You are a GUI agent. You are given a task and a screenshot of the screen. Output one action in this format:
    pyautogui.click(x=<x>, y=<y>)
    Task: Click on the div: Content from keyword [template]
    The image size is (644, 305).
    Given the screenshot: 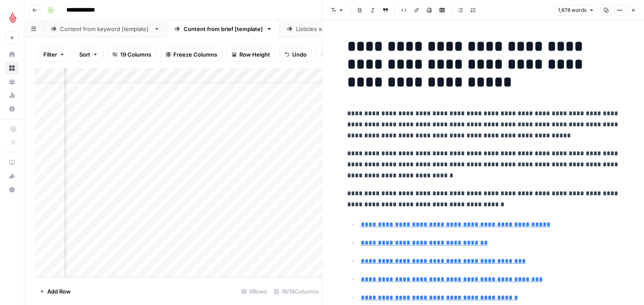 What is the action you would take?
    pyautogui.click(x=105, y=29)
    